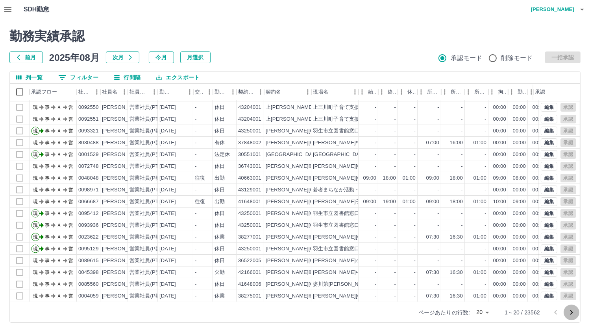  What do you see at coordinates (456, 143) in the screenshot?
I see `div: 16:00` at bounding box center [456, 143].